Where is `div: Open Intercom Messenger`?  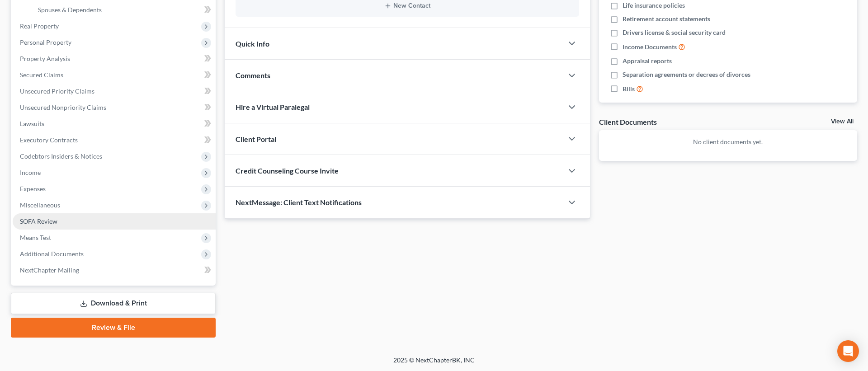
div: Open Intercom Messenger is located at coordinates (848, 351).